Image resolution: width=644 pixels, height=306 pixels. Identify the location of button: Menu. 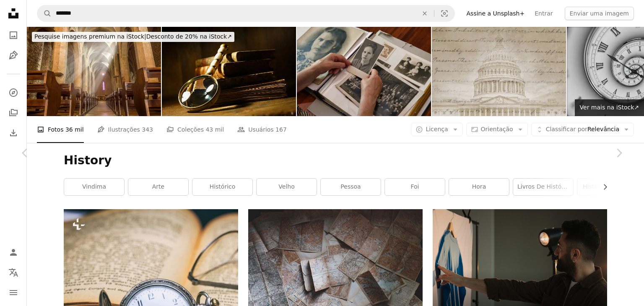
(13, 293).